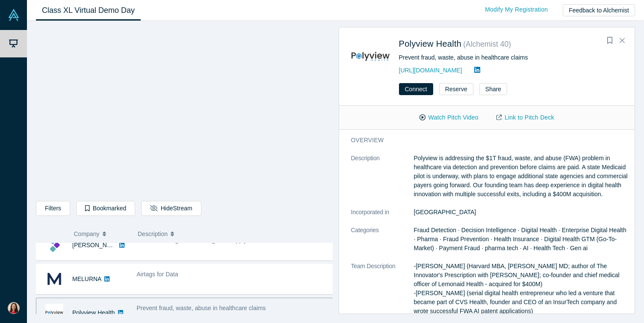  Describe the element at coordinates (54, 278) in the screenshot. I see `img: MELURNA's Logo` at that location.